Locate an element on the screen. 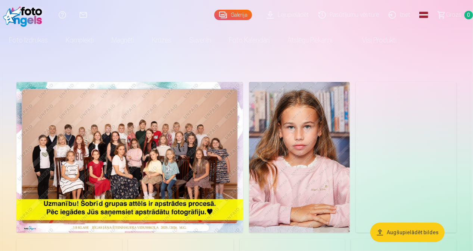 The height and width of the screenshot is (251, 473). a: Foto kalendāri is located at coordinates (249, 40).